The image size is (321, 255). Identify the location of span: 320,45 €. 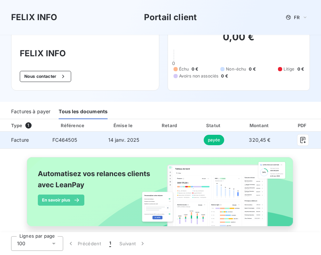
(260, 140).